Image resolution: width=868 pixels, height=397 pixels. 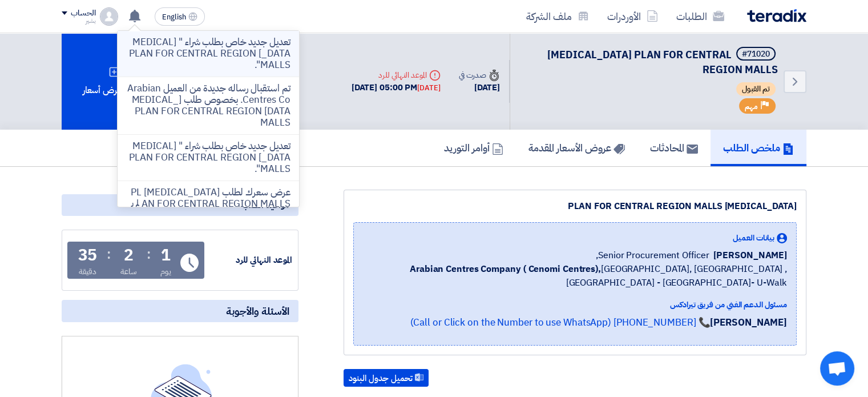 I want to click on span: بيانات العميل, so click(x=753, y=238).